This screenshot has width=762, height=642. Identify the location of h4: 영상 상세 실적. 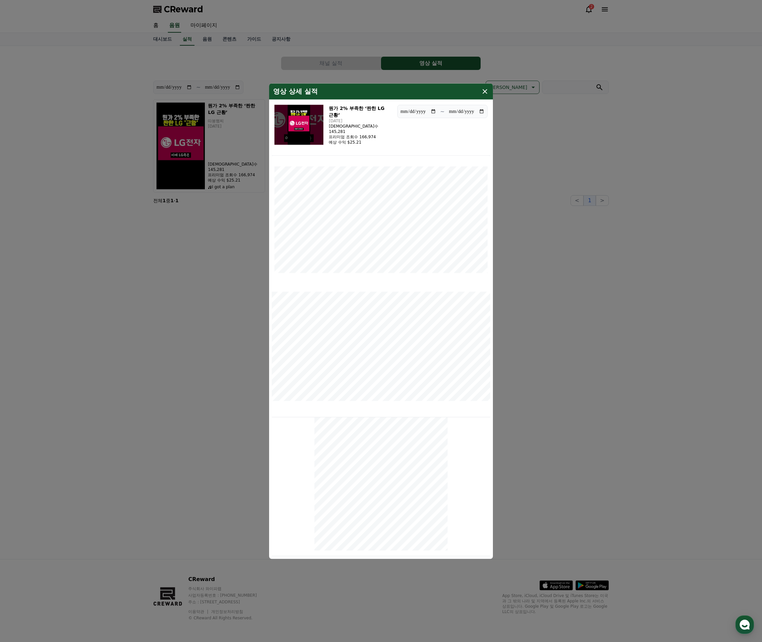
(296, 91).